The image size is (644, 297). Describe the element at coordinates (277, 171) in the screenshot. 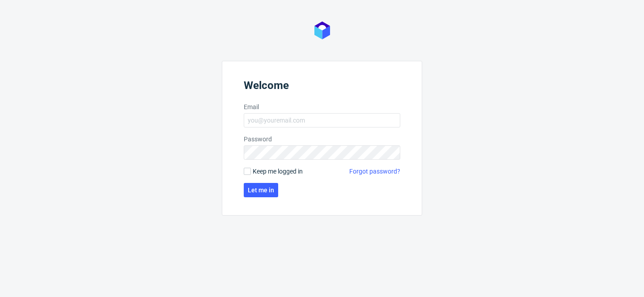

I see `span: Keep me logged in` at that location.